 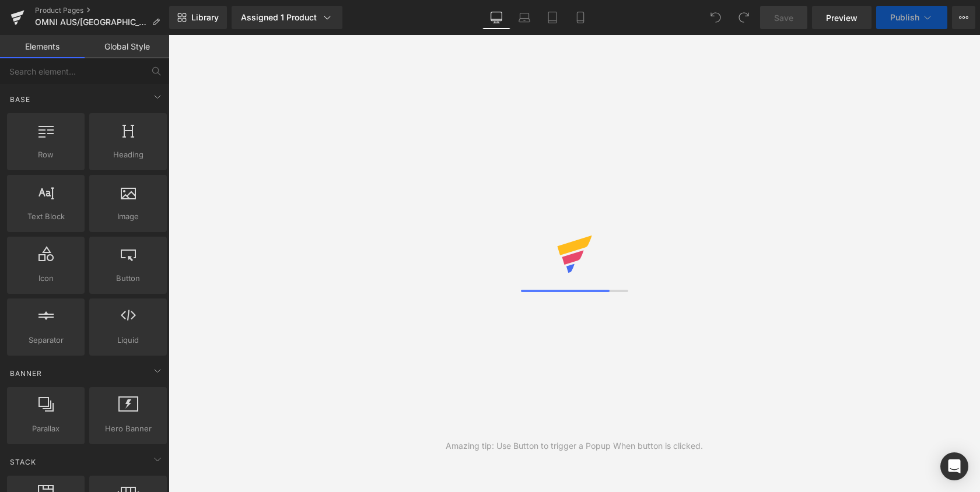 What do you see at coordinates (126, 47) in the screenshot?
I see `a: Global Style` at bounding box center [126, 47].